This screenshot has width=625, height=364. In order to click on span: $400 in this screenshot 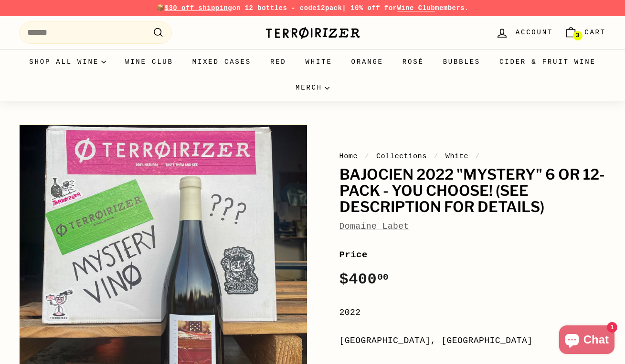, I will do `click(364, 279)`.